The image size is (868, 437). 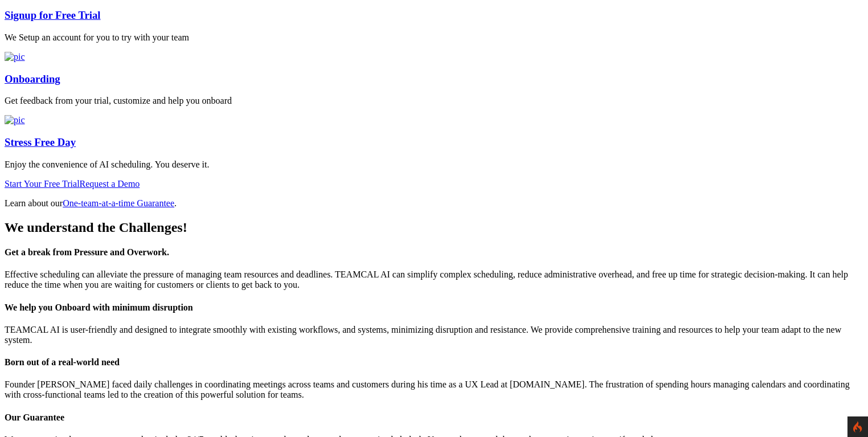 What do you see at coordinates (434, 38) in the screenshot?
I see `p: We Setup an account for you to try with your team` at bounding box center [434, 38].